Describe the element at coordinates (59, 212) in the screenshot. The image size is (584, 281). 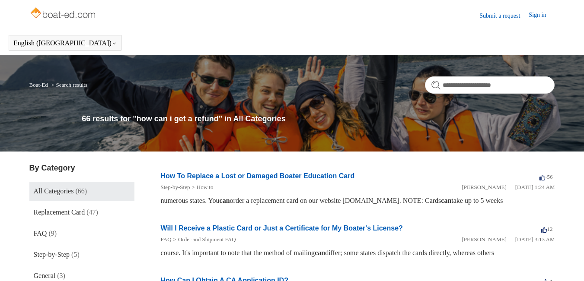
I see `span: Replacement Card` at that location.